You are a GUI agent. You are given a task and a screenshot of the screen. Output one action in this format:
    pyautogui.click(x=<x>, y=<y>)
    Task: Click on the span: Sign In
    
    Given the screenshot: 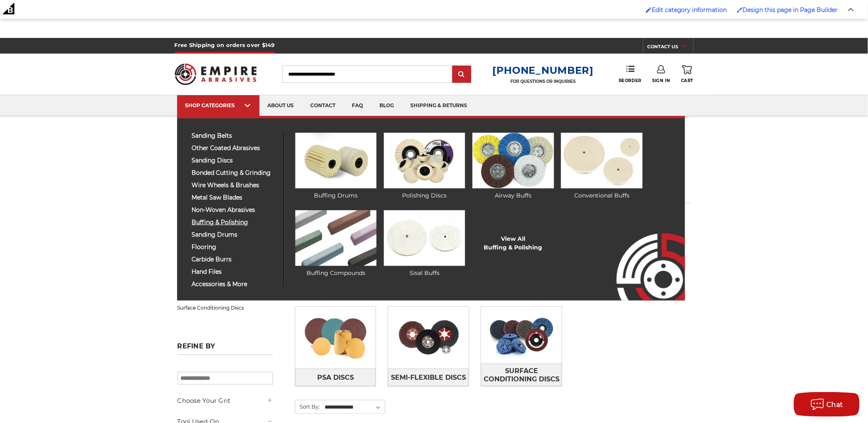 What is the action you would take?
    pyautogui.click(x=661, y=81)
    